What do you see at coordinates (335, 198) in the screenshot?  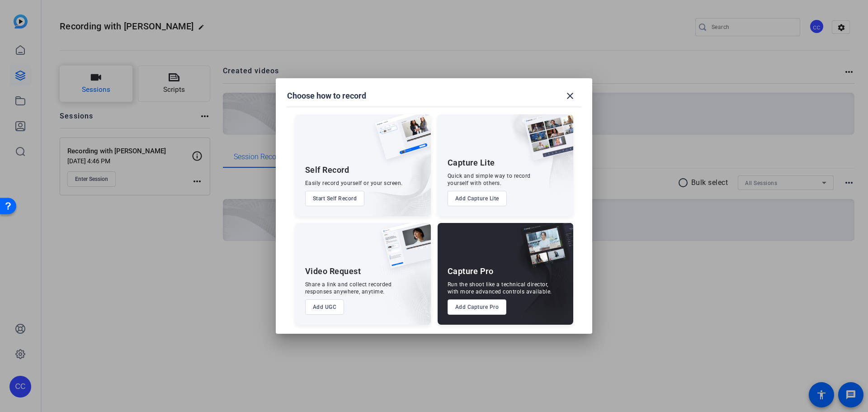 I see `button: Start Self Record` at bounding box center [335, 198].